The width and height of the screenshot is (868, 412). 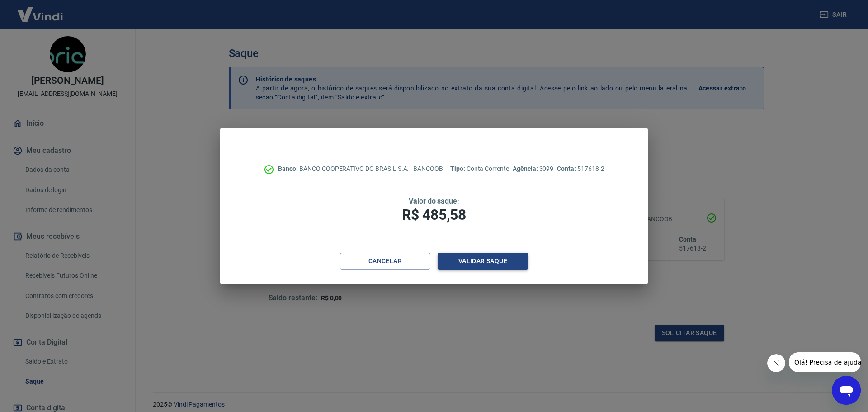 I want to click on span: Agência:, so click(x=526, y=169).